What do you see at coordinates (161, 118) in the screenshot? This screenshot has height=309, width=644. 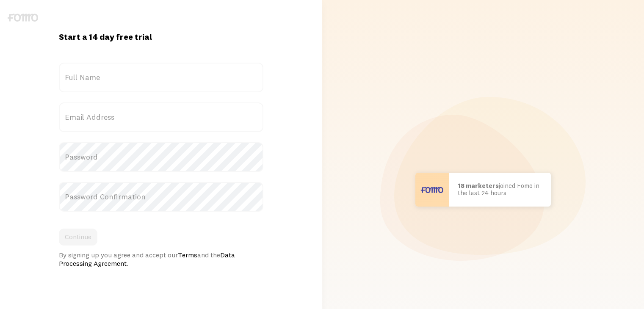 I see `label: Email Address` at bounding box center [161, 118].